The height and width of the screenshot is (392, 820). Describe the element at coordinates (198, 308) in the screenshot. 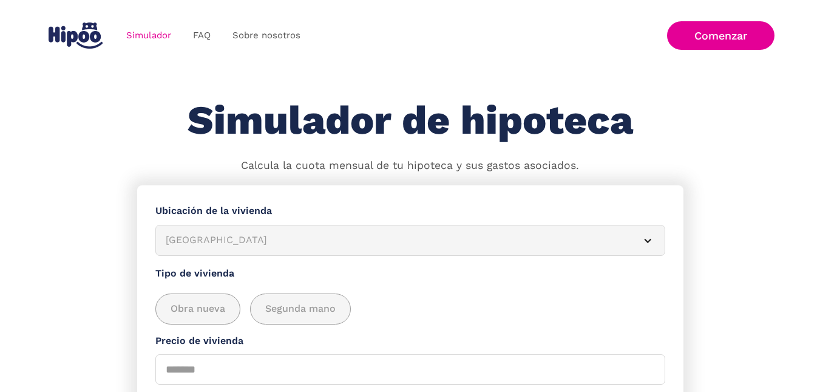

I see `span: Obra nueva` at that location.